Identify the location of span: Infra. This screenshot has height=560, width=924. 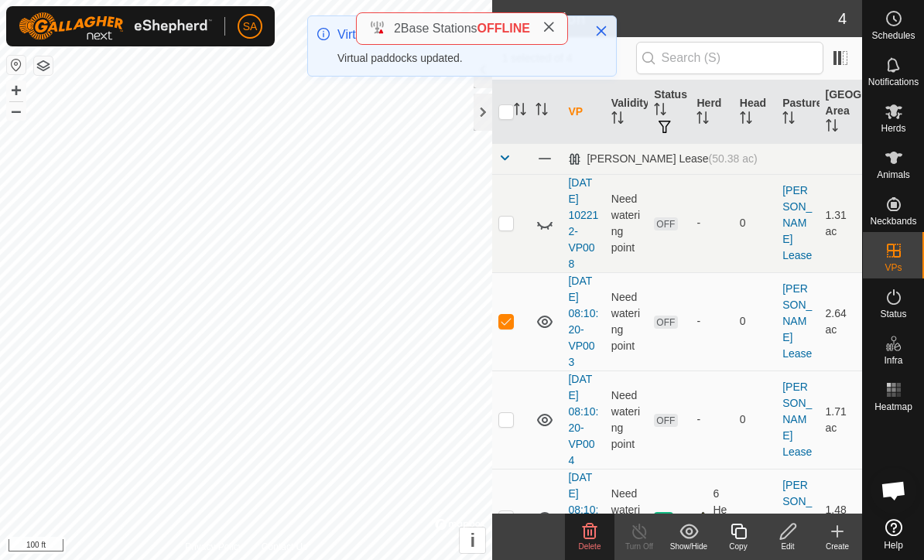
(893, 361).